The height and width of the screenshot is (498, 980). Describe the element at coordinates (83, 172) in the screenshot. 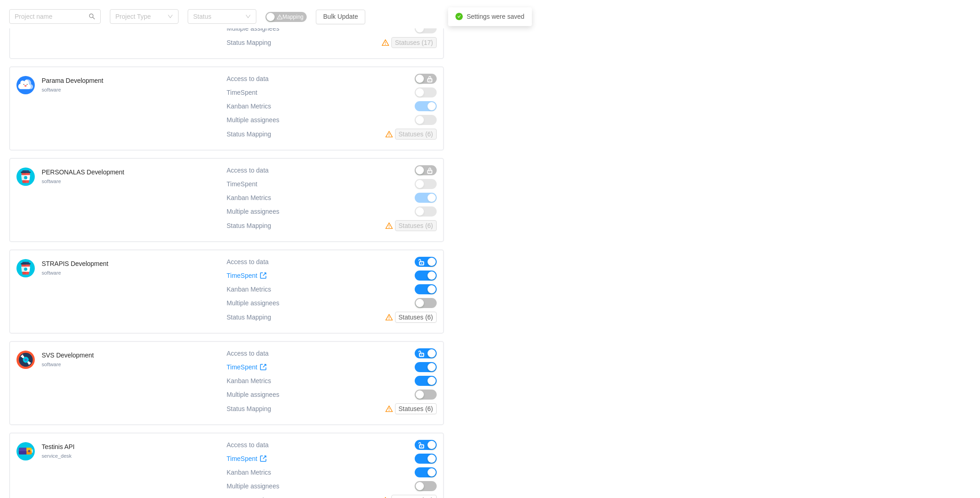

I see `h4: PERSONALAS Development` at that location.